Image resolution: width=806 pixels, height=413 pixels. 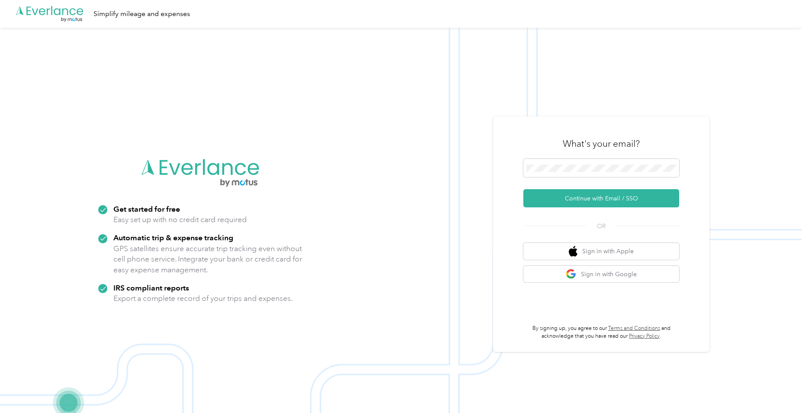 I want to click on button: google logoSign in with Google, so click(x=601, y=274).